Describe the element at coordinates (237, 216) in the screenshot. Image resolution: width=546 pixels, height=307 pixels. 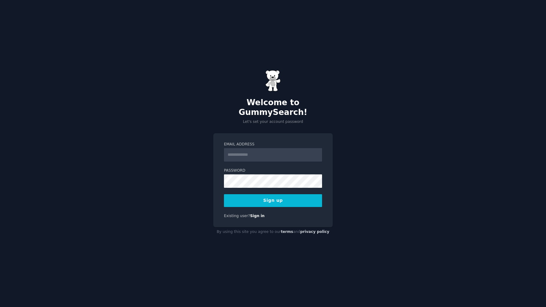
I see `span: Existing user?` at that location.